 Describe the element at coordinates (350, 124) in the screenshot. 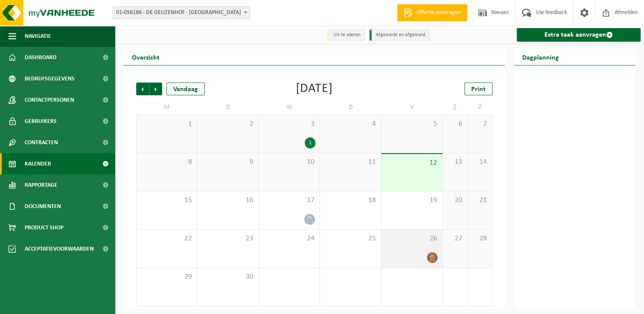

I see `span: 4` at that location.